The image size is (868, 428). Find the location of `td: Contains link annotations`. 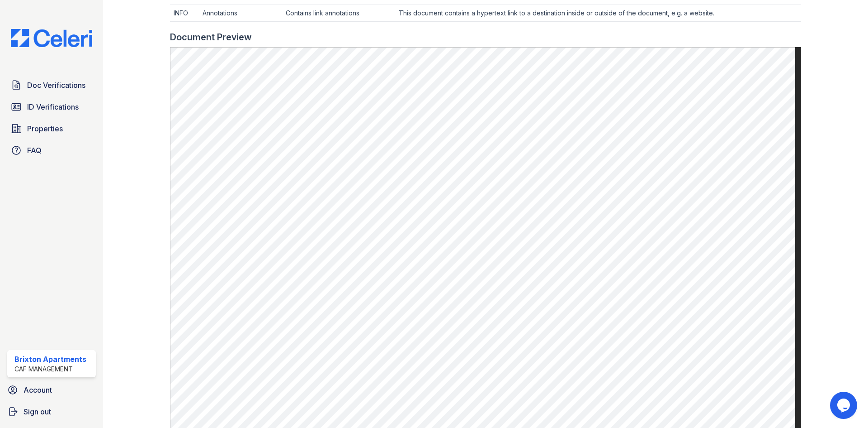

td: Contains link annotations is located at coordinates (338, 13).